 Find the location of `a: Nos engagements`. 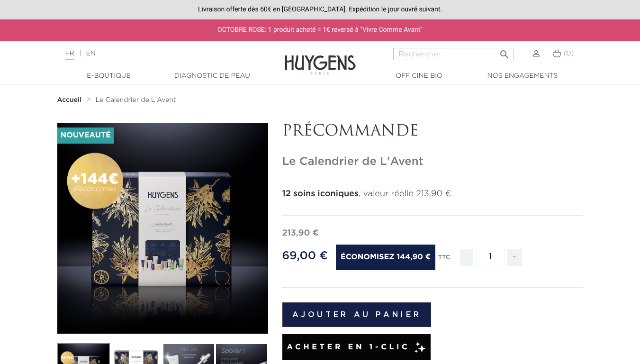

a: Nos engagements is located at coordinates (523, 75).